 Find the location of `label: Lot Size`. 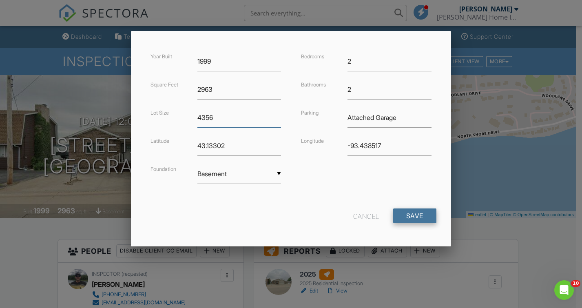

label: Lot Size is located at coordinates (159, 113).